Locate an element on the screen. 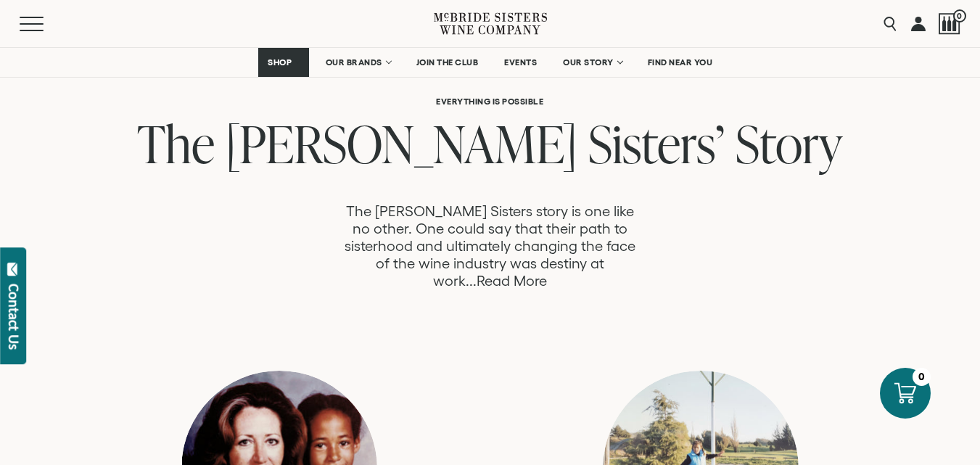 This screenshot has height=465, width=980. h6: Everything is Possible is located at coordinates (490, 101).